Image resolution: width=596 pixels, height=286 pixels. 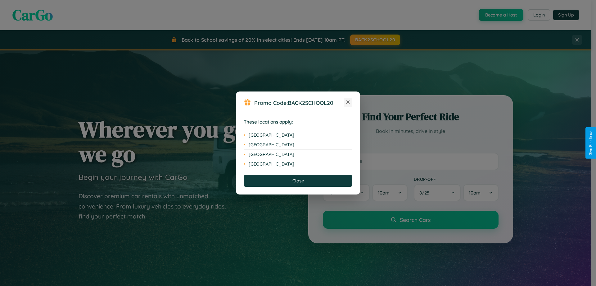 What do you see at coordinates (299, 103) in the screenshot?
I see `h3: Promo Code:` at bounding box center [299, 103].